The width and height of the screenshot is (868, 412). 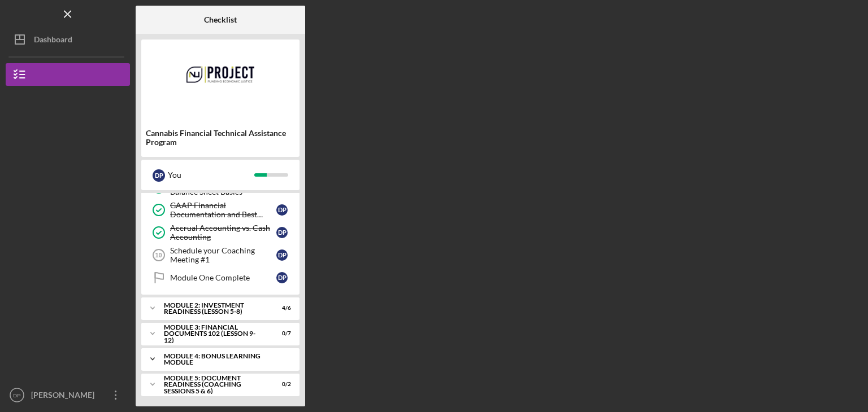 I want to click on div: 0 / 2, so click(x=281, y=385).